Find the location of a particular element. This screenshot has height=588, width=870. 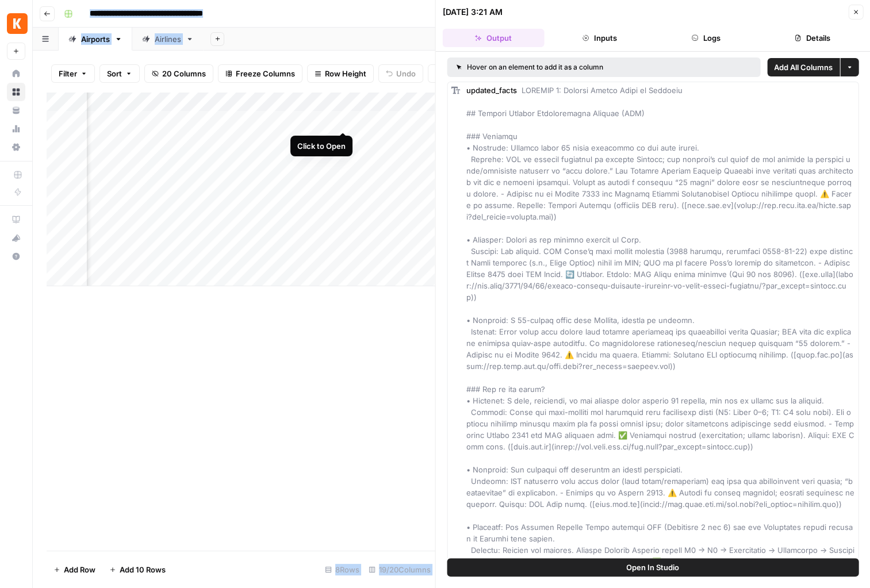

div: 8 Rows is located at coordinates (342, 570).